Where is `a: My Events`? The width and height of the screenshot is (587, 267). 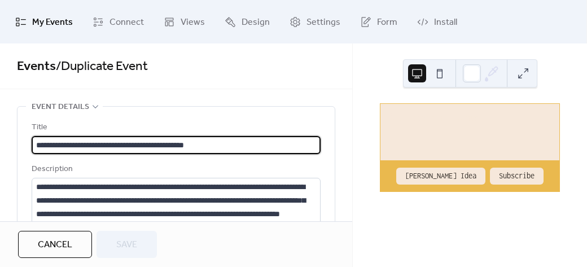
a: My Events is located at coordinates (44, 21).